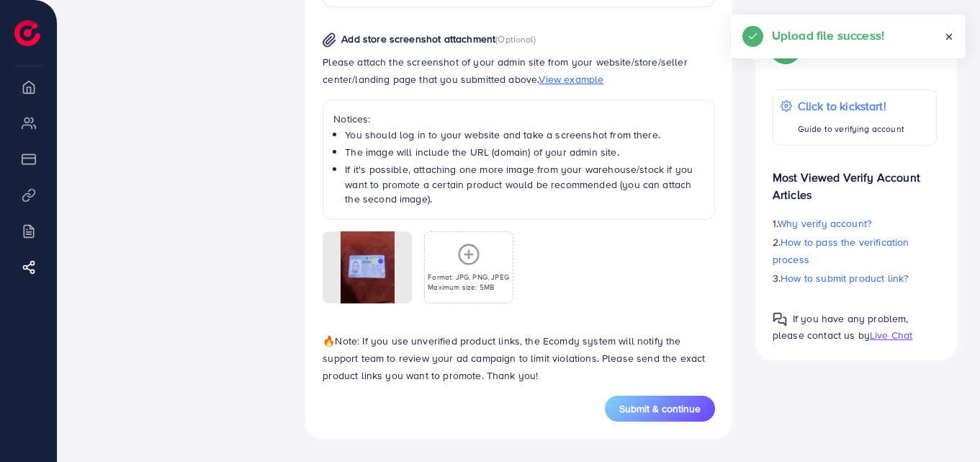 This screenshot has height=462, width=980. What do you see at coordinates (518, 71) in the screenshot?
I see `p: Please attach the screenshot of your admin site from your website/store/seller center/landing pag...` at bounding box center [518, 71].